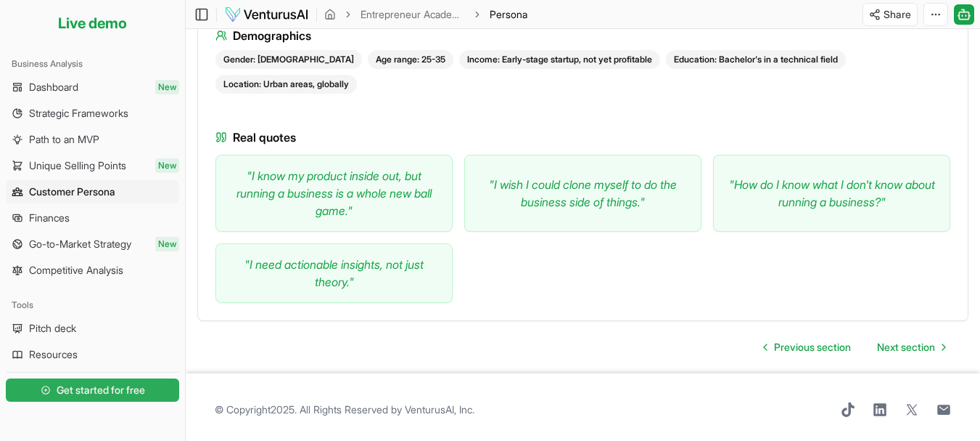 This screenshot has width=980, height=441. What do you see at coordinates (92, 218) in the screenshot?
I see `a: Finances` at bounding box center [92, 218].